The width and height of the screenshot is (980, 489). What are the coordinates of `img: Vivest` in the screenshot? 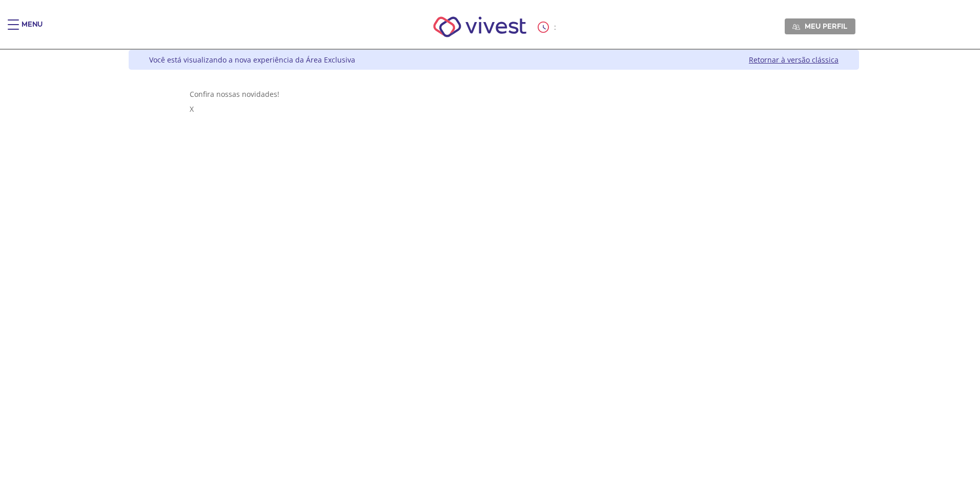 It's located at (480, 26).